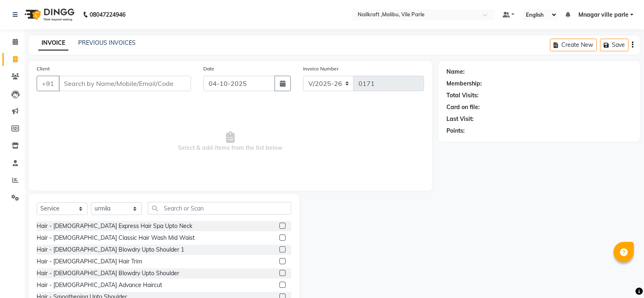 This screenshot has width=644, height=298. Describe the element at coordinates (614, 45) in the screenshot. I see `button: Save` at that location.